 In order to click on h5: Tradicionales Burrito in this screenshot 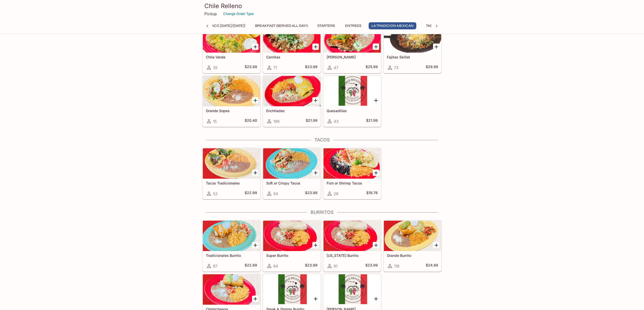, I will do `click(231, 256)`.